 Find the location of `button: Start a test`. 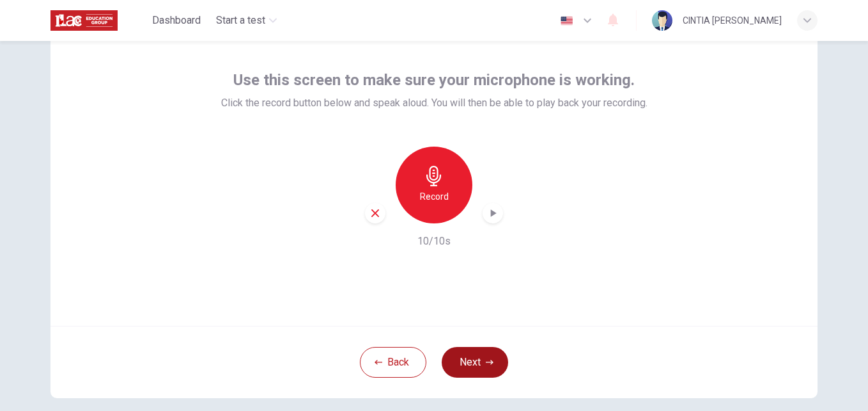

button: Start a test is located at coordinates (246, 21).